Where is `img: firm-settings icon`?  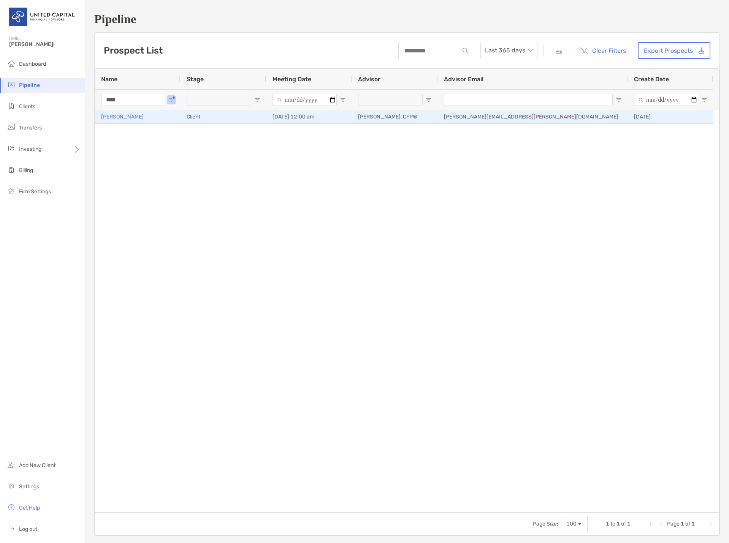 img: firm-settings icon is located at coordinates (11, 191).